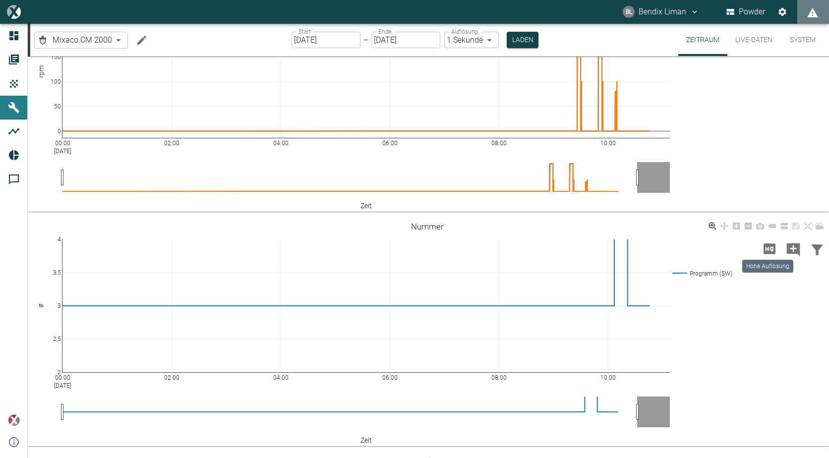  I want to click on label: Auflösung, so click(465, 31).